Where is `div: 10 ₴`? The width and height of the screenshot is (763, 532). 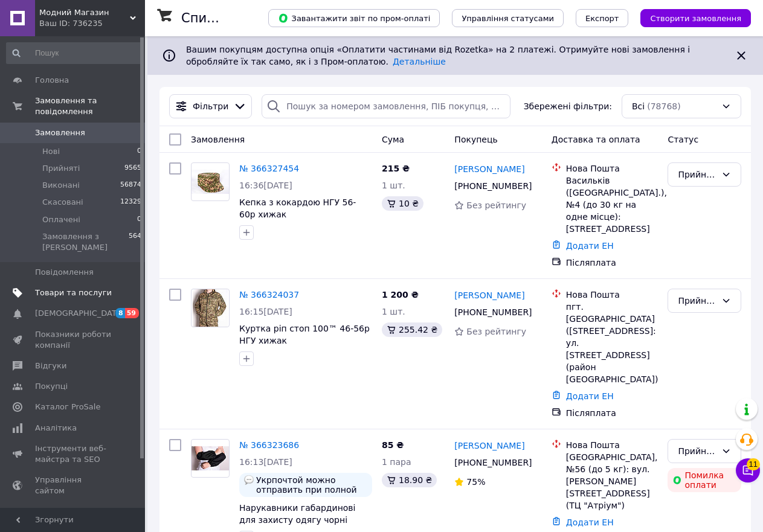 div: 10 ₴ is located at coordinates (402, 204).